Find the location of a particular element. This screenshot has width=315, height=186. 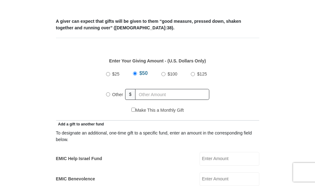

label: EMIC Help Israel Fund is located at coordinates (79, 159).